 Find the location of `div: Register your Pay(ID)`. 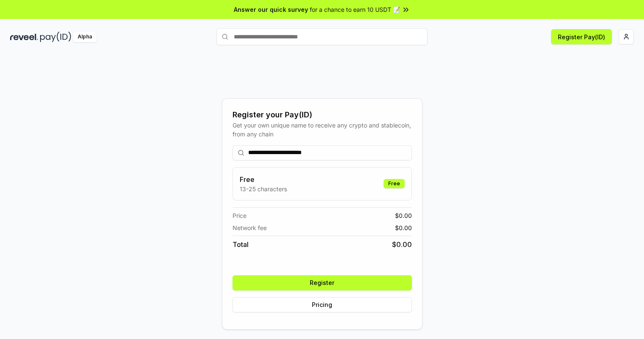

div: Register your Pay(ID) is located at coordinates (322, 115).